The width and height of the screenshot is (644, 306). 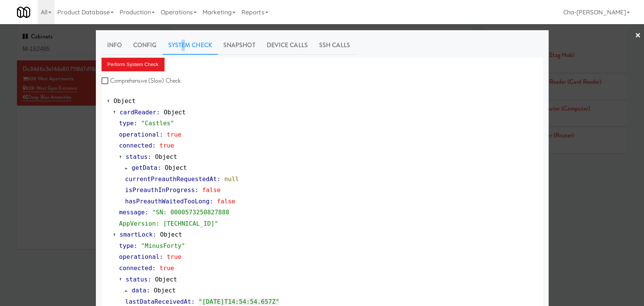 I want to click on a: Config, so click(x=145, y=45).